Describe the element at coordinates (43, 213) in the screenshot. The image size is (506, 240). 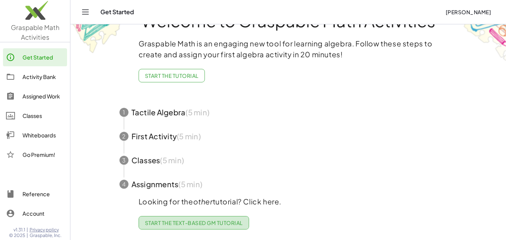
I see `div: Account` at that location.